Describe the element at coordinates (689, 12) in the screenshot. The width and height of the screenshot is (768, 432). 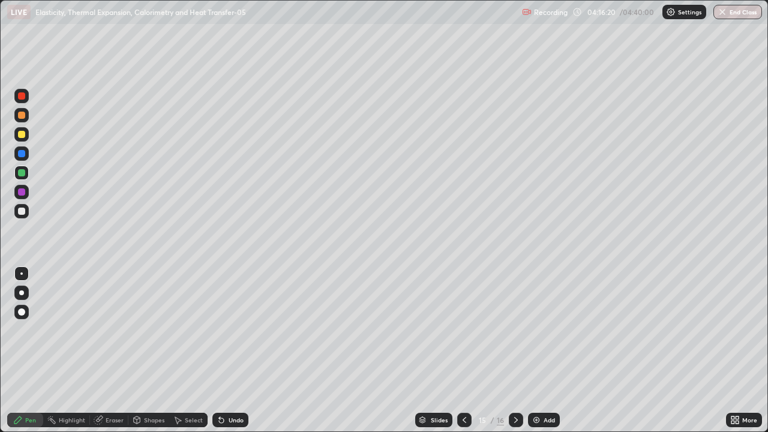
I see `p: Settings` at that location.